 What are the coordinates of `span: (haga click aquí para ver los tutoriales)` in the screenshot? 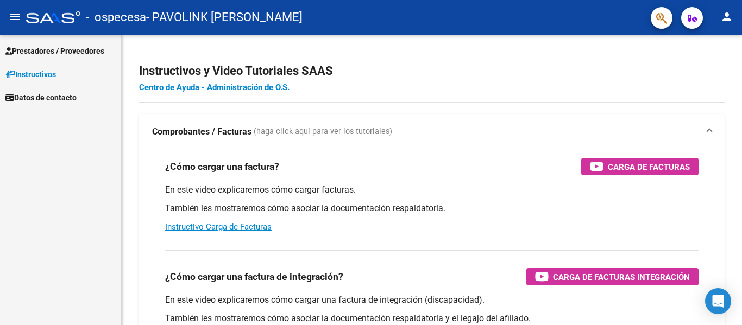 It's located at (323, 132).